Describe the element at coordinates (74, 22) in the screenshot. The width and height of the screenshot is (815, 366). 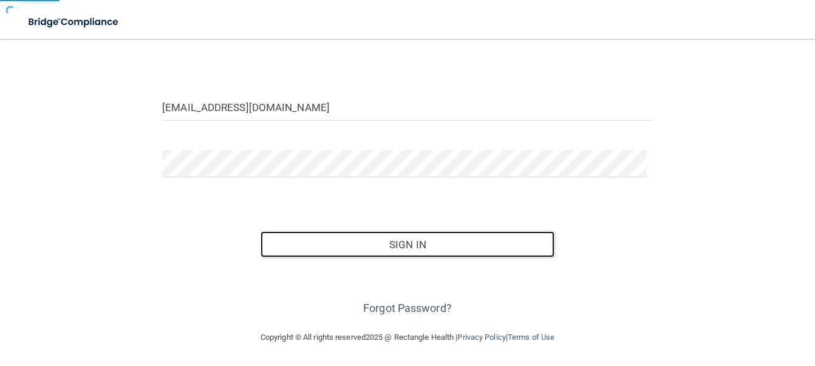
I see `img: bridge_compliance_login_screen.278c3ca4.svg` at that location.